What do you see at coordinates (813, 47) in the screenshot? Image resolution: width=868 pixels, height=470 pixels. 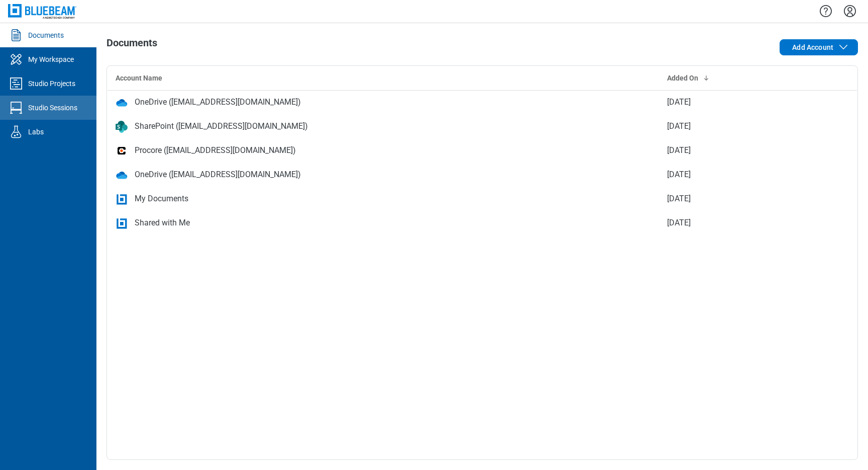 I see `span: Add Account` at bounding box center [813, 47].